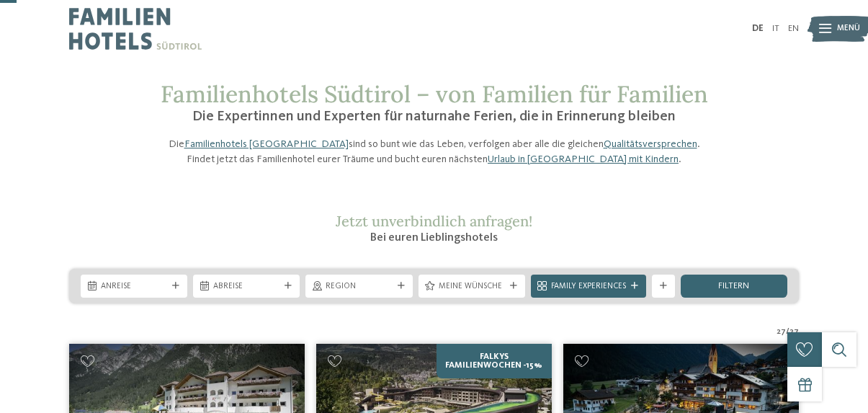  I want to click on span: Menü, so click(848, 29).